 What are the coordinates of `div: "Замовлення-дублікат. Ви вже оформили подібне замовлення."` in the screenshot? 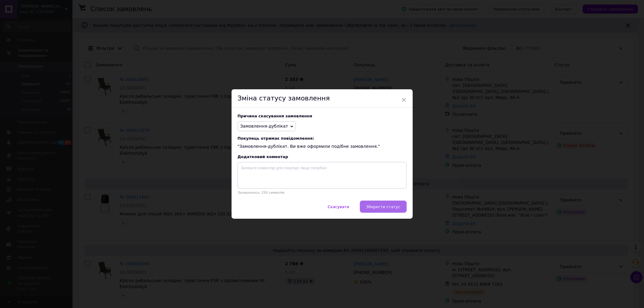 It's located at (322, 143).